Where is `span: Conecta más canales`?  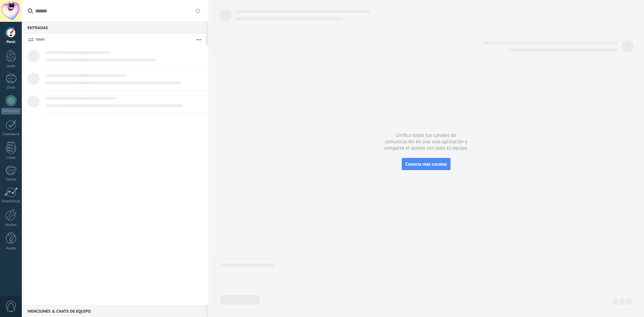
span: Conecta más canales is located at coordinates (426, 164).